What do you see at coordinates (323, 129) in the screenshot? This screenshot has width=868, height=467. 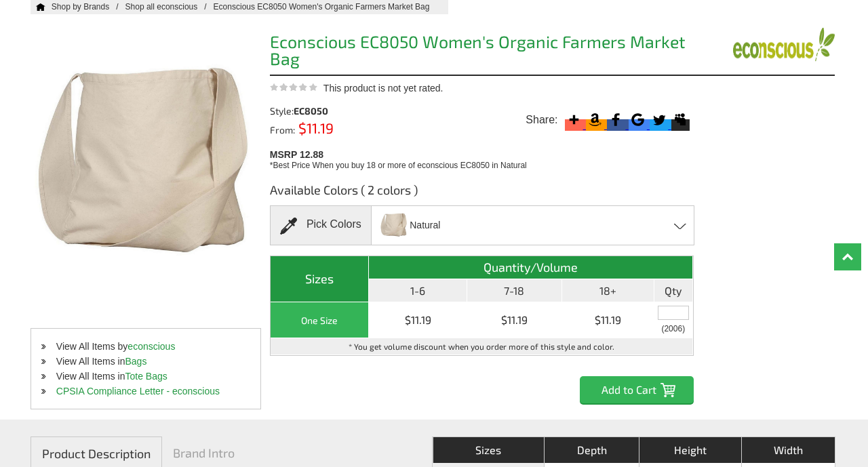 I see `div: From:` at bounding box center [323, 129].